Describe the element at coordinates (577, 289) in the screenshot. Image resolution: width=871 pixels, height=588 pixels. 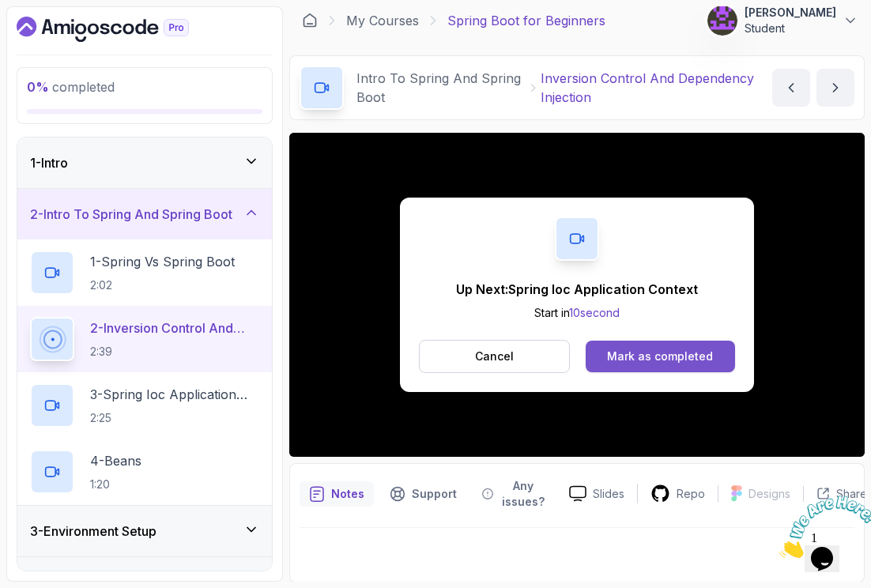
I see `p: Up Next: Spring Ioc Application Context` at that location.